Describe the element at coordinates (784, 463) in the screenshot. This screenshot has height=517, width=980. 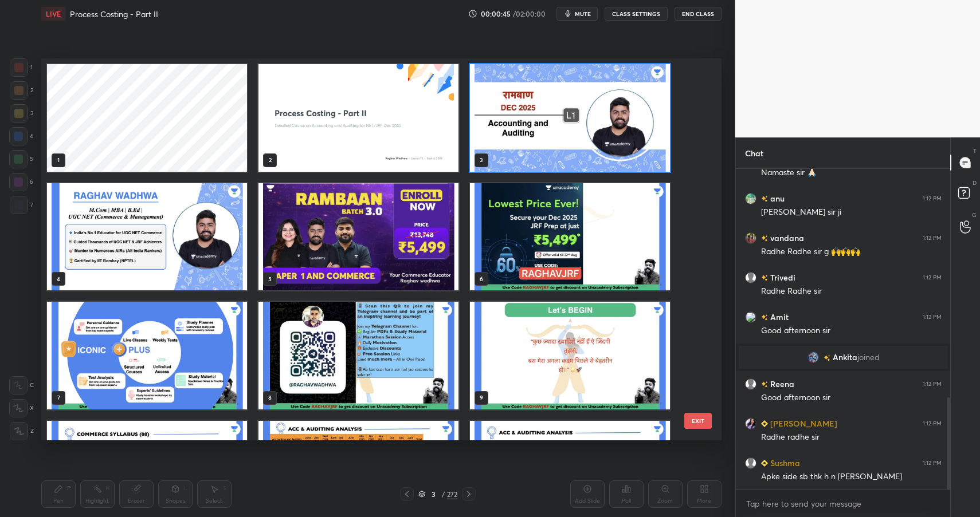
I see `h6: Sushma` at that location.